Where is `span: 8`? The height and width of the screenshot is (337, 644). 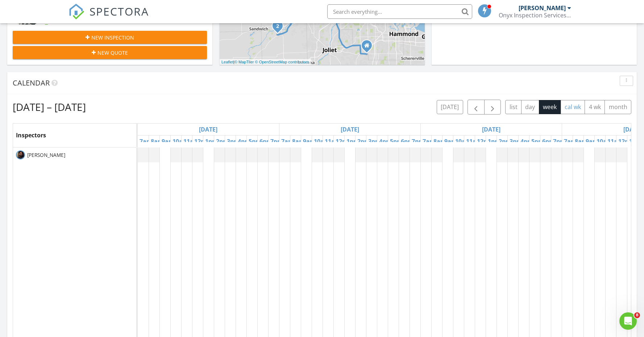 span: 8 is located at coordinates (637, 316).